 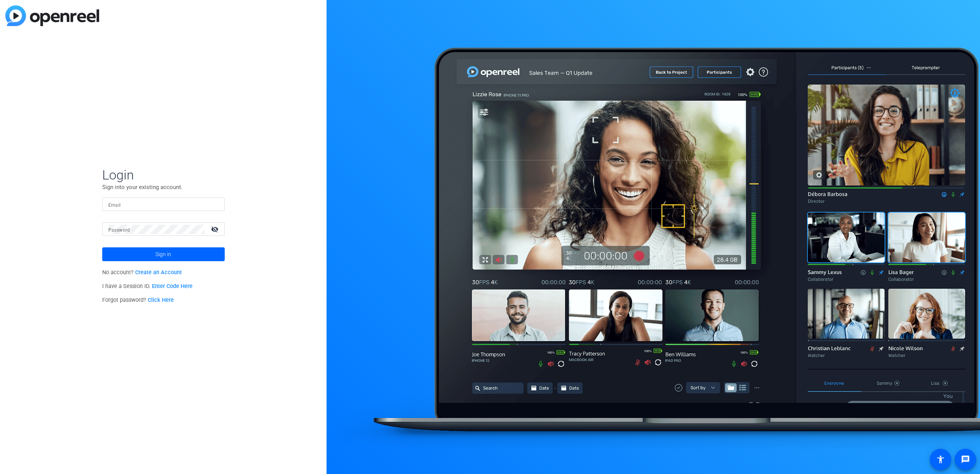 I want to click on span: Sign in, so click(x=163, y=254).